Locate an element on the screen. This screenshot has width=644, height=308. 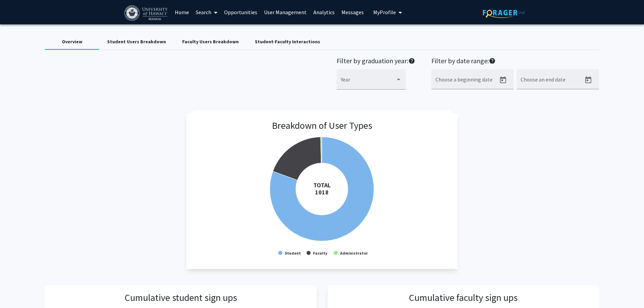
text: Student is located at coordinates (293, 253).